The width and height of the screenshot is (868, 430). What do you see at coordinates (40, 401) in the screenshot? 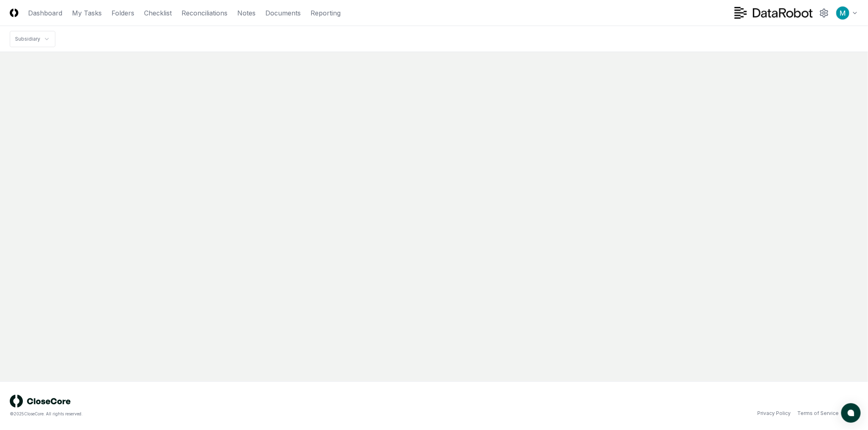
I see `img: logo` at bounding box center [40, 401].